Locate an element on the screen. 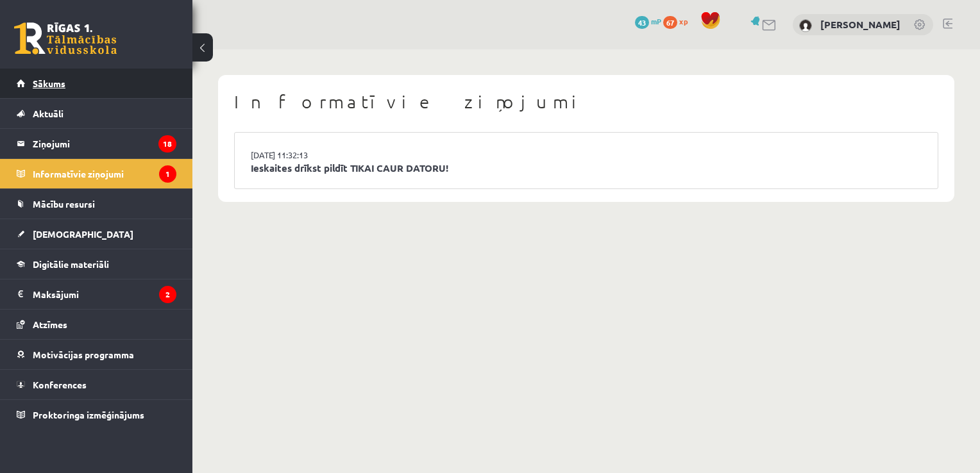 The width and height of the screenshot is (980, 473). a: Ziņojumi18 is located at coordinates (96, 143).